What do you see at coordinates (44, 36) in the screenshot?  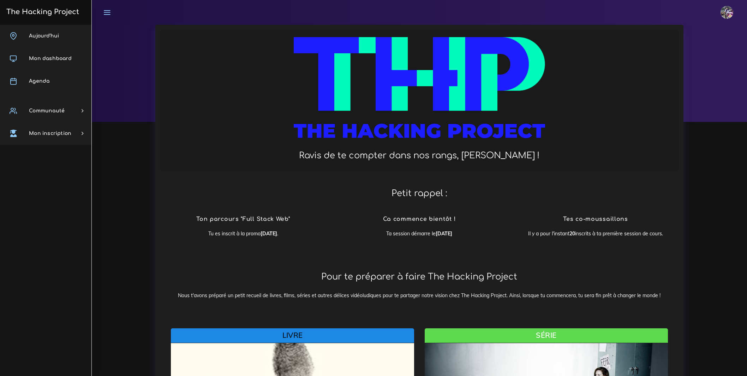 I see `span: Aujourd'hui` at bounding box center [44, 36].